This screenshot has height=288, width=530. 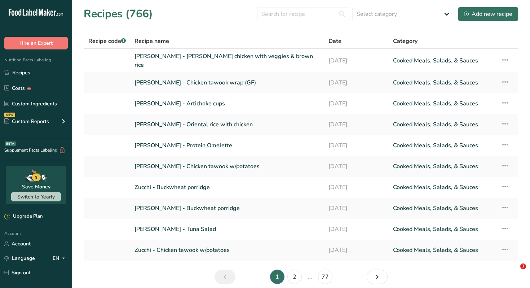 What do you see at coordinates (118, 14) in the screenshot?
I see `h1: Recipes (766)` at bounding box center [118, 14].